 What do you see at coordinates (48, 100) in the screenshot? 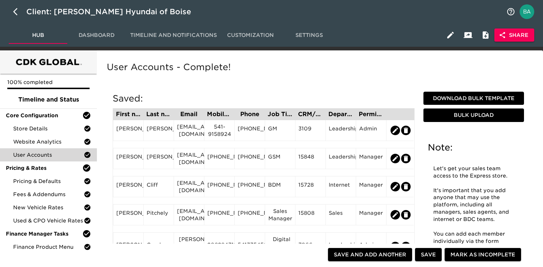
I see `span: Timeline and Status` at bounding box center [48, 100].